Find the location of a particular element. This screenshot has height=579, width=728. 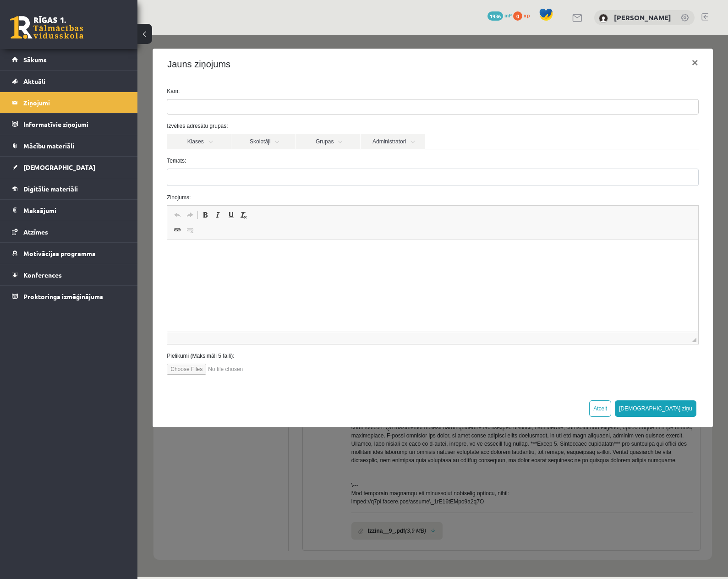

label: Ziņojums: is located at coordinates (295, 162).